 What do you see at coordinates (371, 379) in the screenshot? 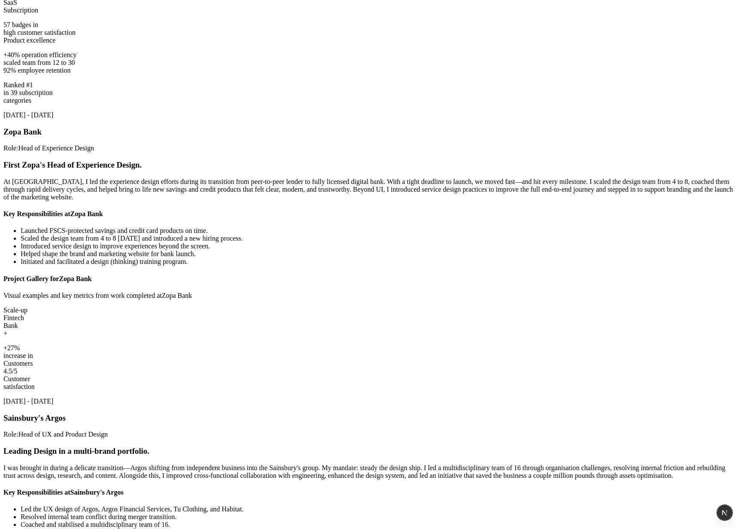
I see `div: Key metrics: 4.5/5, Customer, satisfaction` at bounding box center [371, 379].